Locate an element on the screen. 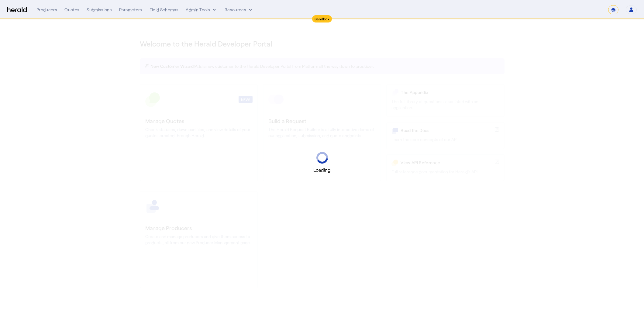  div: Quotes is located at coordinates (72, 10).